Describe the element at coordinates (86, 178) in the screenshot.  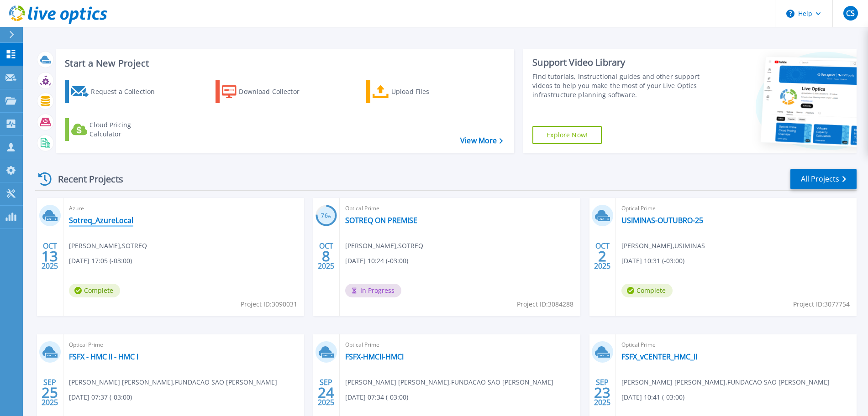
I see `div: Recent Projects` at that location.